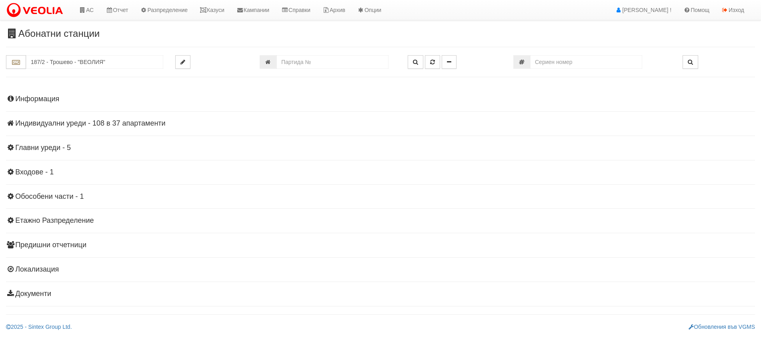 Image resolution: width=761 pixels, height=364 pixels. Describe the element at coordinates (381, 221) in the screenshot. I see `h4: Етажно Разпределение` at that location.